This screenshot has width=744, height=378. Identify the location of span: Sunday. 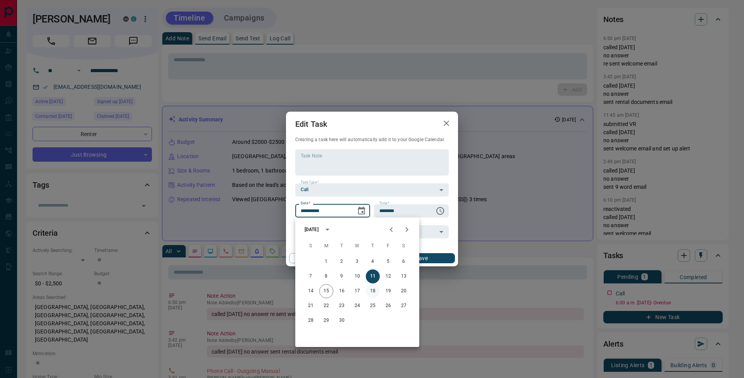
(311, 246).